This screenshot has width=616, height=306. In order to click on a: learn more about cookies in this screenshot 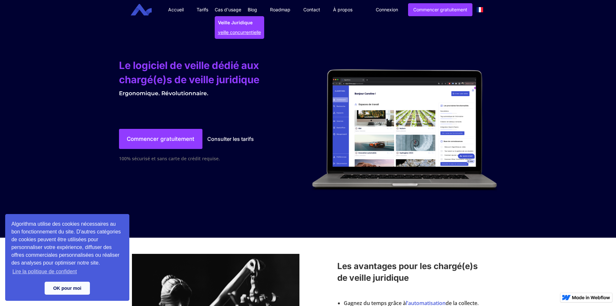, I will do `click(45, 271)`.